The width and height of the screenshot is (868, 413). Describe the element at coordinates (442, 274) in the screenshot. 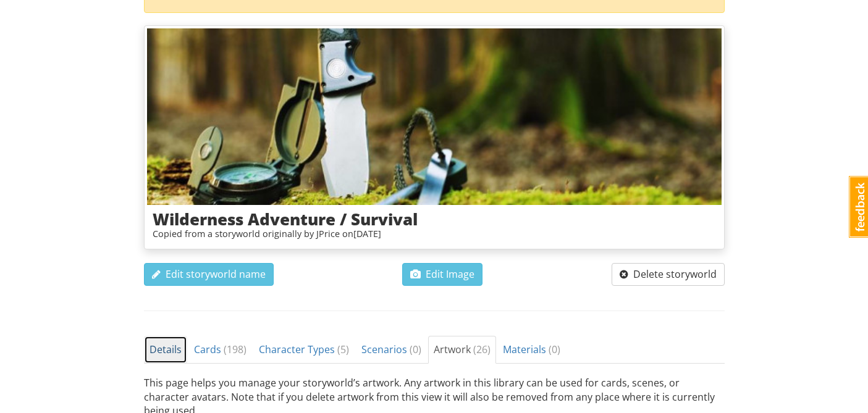

I see `button: Edit Image` at that location.